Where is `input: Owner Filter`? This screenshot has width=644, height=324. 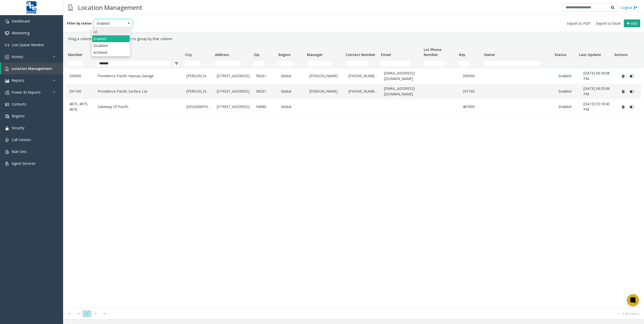
input: Owner Filter is located at coordinates (512, 64).